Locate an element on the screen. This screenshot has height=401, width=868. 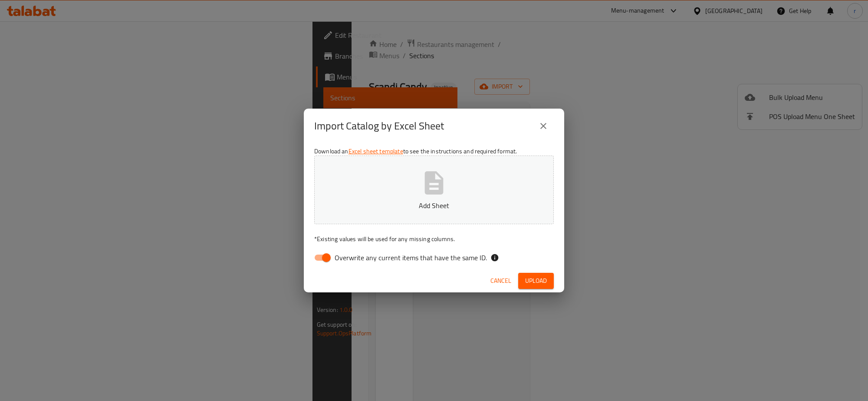
div: Download an to see the instructions and required format. is located at coordinates (434, 206).